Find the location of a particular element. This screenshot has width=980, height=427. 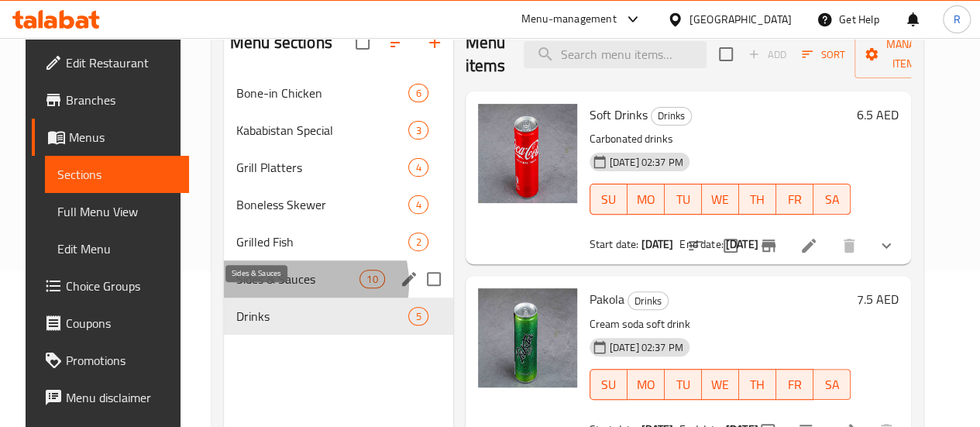

span: 2 is located at coordinates (418, 242).